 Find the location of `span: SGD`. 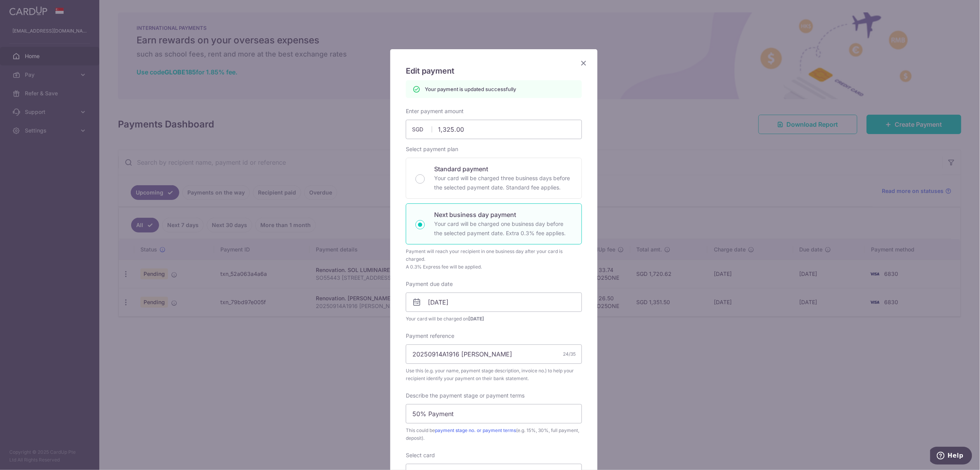

span: SGD is located at coordinates (422, 129).